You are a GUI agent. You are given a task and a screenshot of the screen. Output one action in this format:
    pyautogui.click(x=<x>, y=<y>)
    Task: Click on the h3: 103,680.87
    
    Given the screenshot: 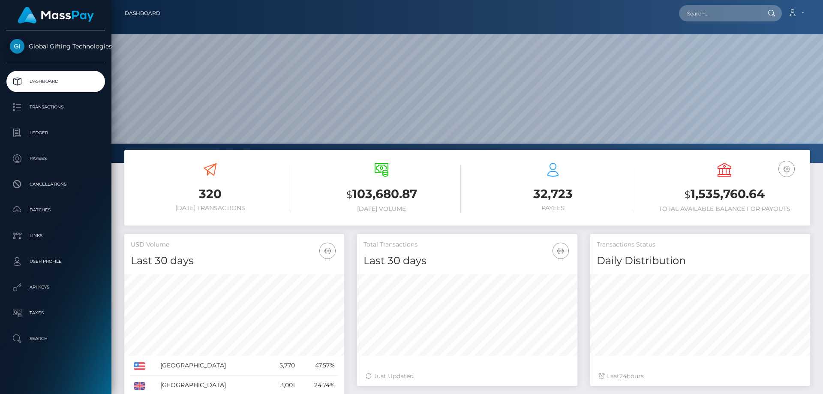 What is the action you would take?
    pyautogui.click(x=382, y=194)
    